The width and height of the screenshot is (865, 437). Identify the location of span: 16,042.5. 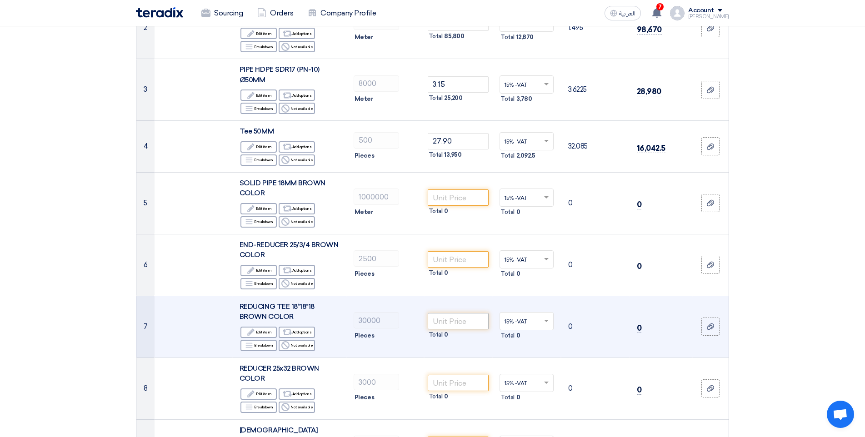
(651, 148).